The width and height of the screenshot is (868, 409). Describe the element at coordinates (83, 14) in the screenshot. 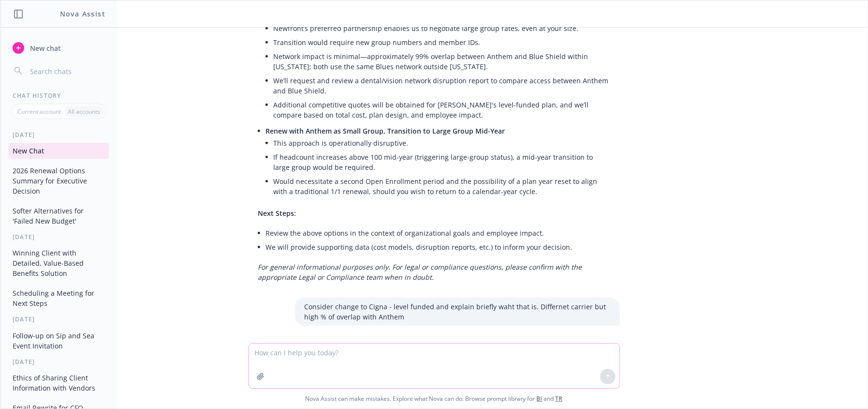

I see `h1: Nova Assist` at that location.